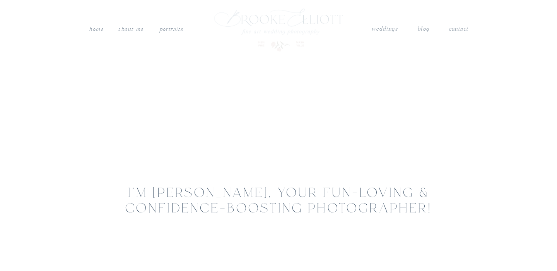  I want to click on a: contact, so click(459, 28).